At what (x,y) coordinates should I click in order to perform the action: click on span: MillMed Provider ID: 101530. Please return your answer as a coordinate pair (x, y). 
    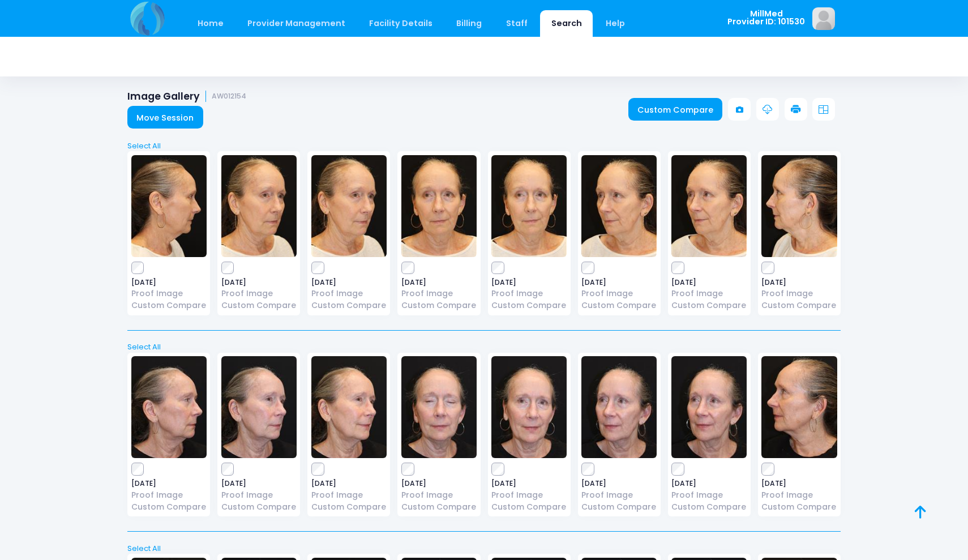
    Looking at the image, I should click on (766, 18).